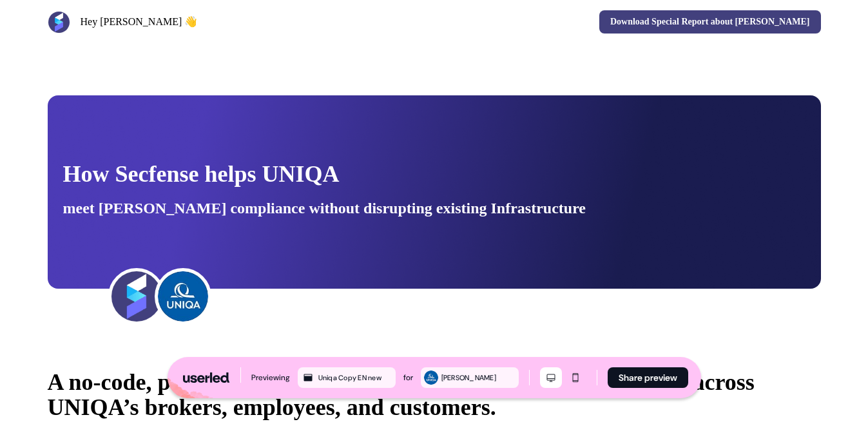 The image size is (868, 424). Describe the element at coordinates (575, 378) in the screenshot. I see `button: Mobile mode` at that location.